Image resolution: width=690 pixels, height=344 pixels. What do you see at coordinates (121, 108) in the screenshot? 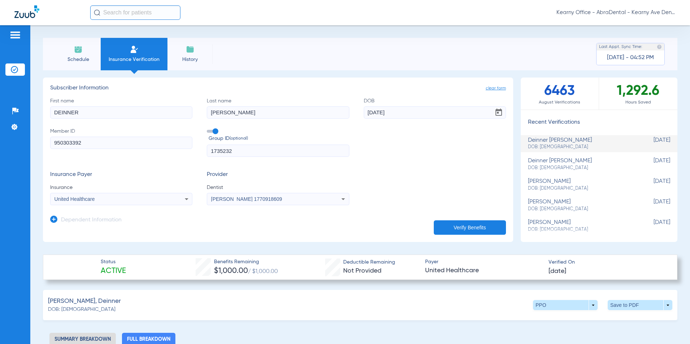
I see `label: First name` at bounding box center [121, 108].